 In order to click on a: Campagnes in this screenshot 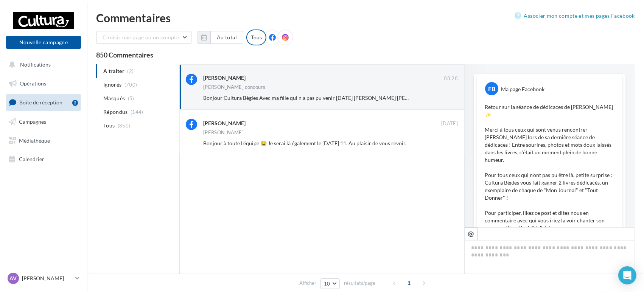, I will do `click(43, 122)`.